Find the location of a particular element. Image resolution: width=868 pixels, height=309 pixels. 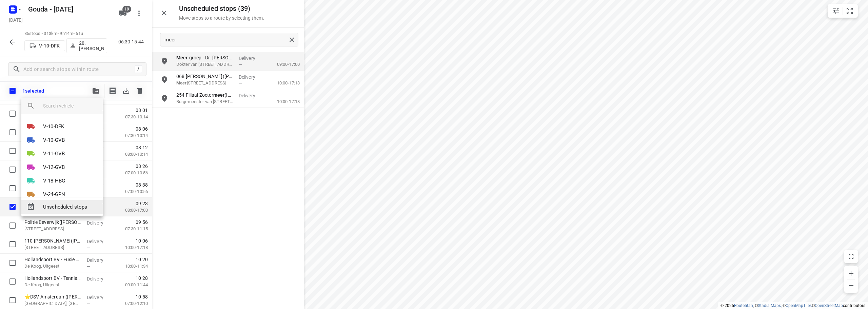

li: V-10-DFK is located at coordinates (62, 126).